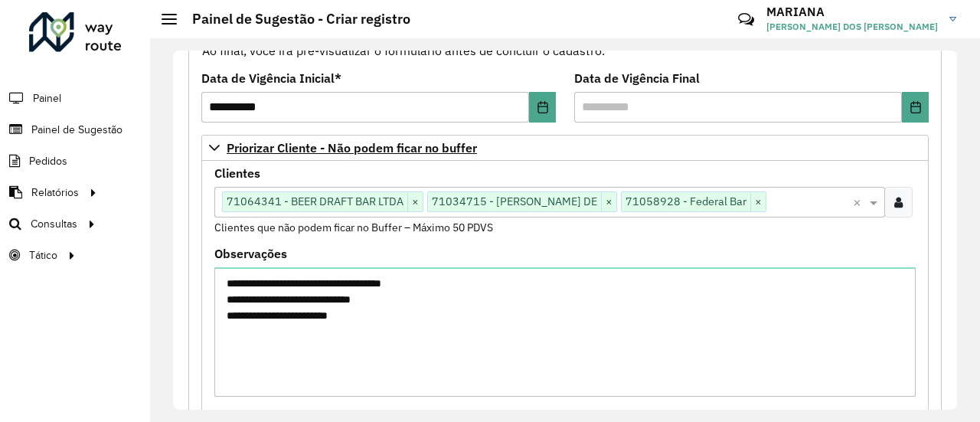 The height and width of the screenshot is (422, 980). Describe the element at coordinates (271, 78) in the screenshot. I see `label: Data de Vigência Inicial` at that location.